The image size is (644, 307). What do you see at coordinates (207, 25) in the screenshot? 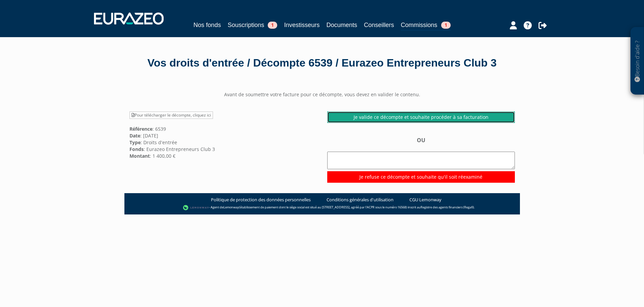
I see `a: Nos fonds` at bounding box center [207, 25].